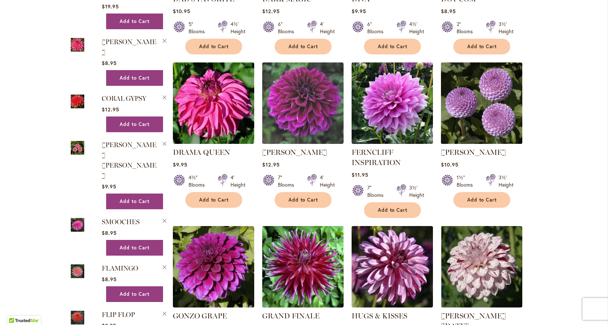  I want to click on span: FLAMINGO, so click(120, 268).